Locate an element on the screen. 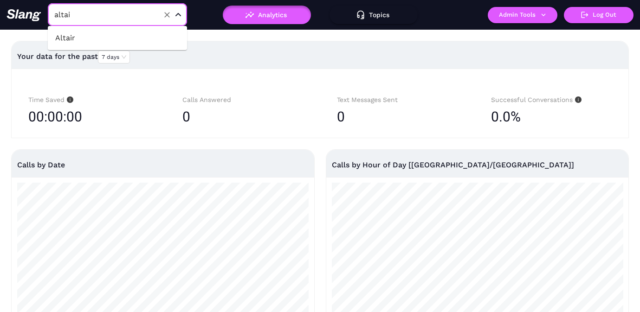  span: 7 days is located at coordinates (114, 57).